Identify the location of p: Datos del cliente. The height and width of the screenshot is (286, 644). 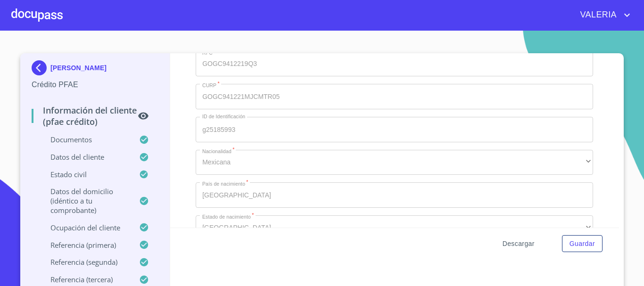
(86, 157).